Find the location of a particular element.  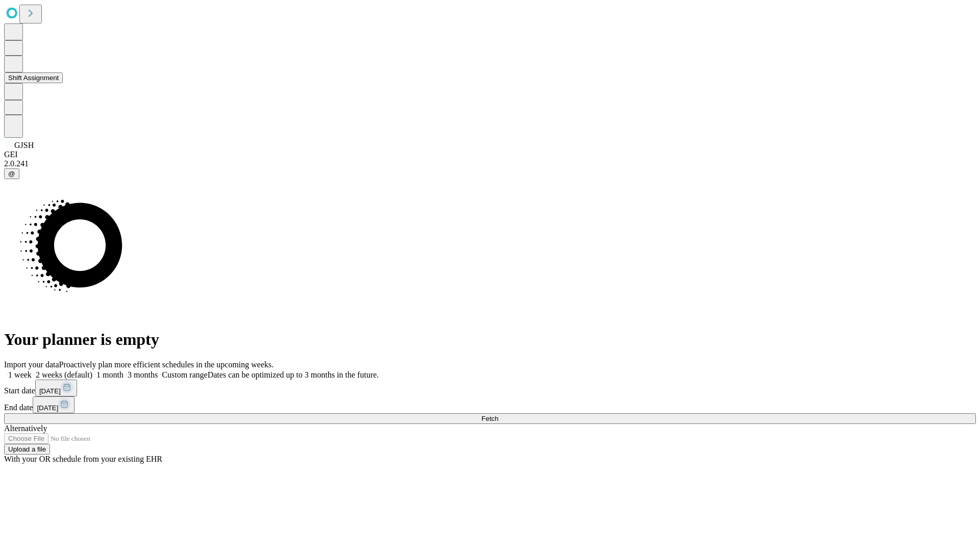

span: 1 month is located at coordinates (110, 374).